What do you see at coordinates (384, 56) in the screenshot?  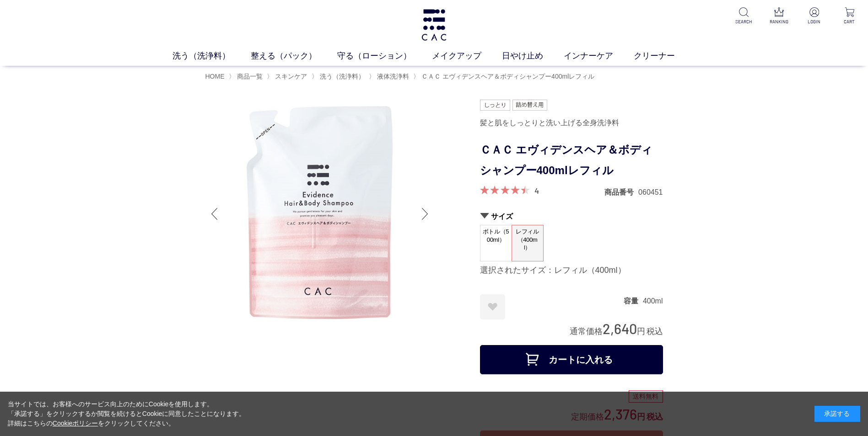 I see `a: 守る（ローション）` at bounding box center [384, 56].